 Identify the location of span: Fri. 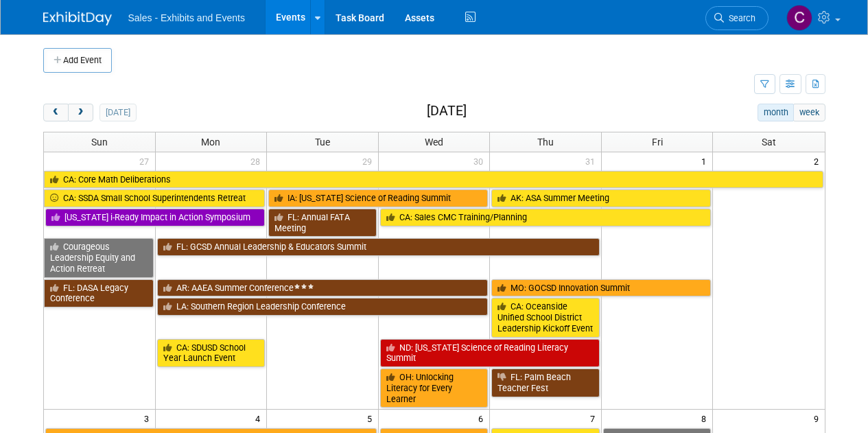
(657, 142).